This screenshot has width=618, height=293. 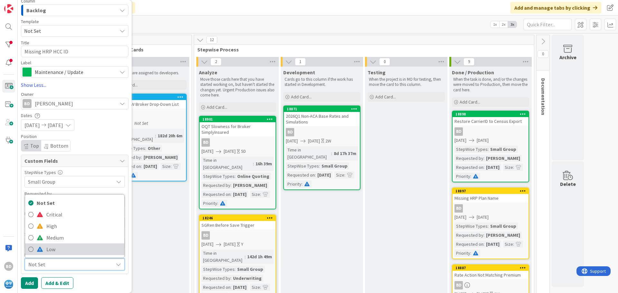 What do you see at coordinates (470, 102) in the screenshot?
I see `span: Add Card...` at bounding box center [470, 102].